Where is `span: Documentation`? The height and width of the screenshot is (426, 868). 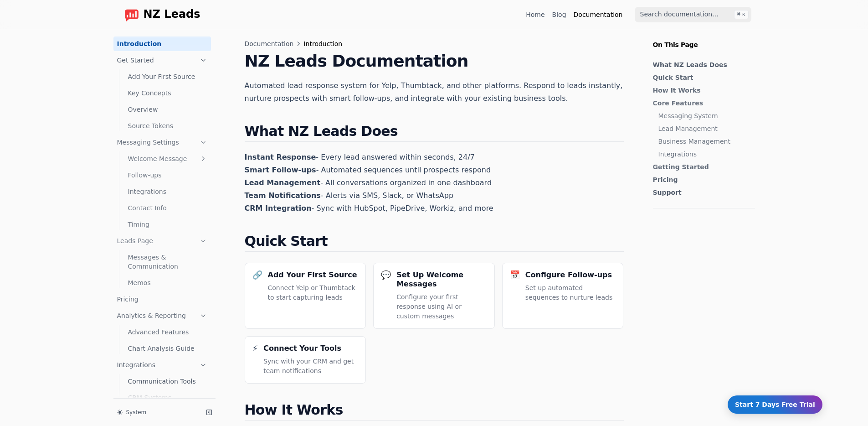 span: Documentation is located at coordinates (269, 44).